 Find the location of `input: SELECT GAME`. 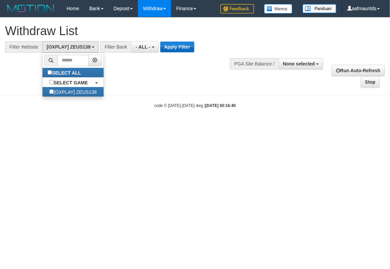

input: SELECT GAME is located at coordinates (51, 82).